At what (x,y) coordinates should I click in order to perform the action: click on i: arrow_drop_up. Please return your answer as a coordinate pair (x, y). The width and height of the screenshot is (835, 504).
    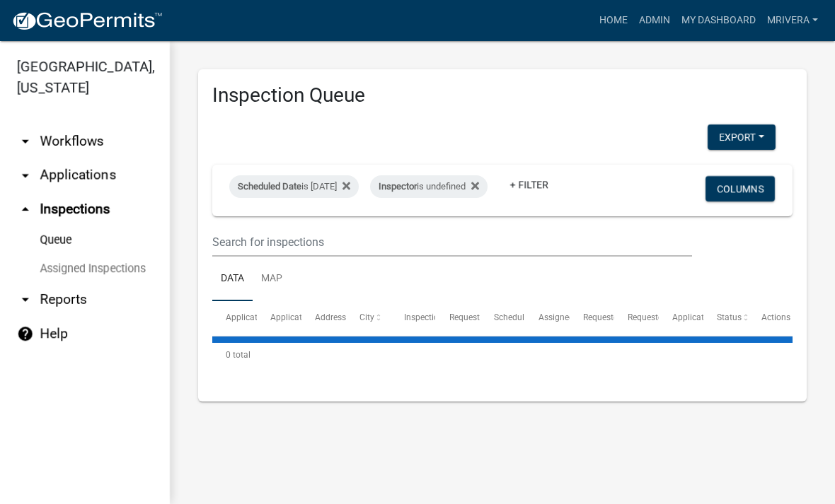
    Looking at the image, I should click on (26, 209).